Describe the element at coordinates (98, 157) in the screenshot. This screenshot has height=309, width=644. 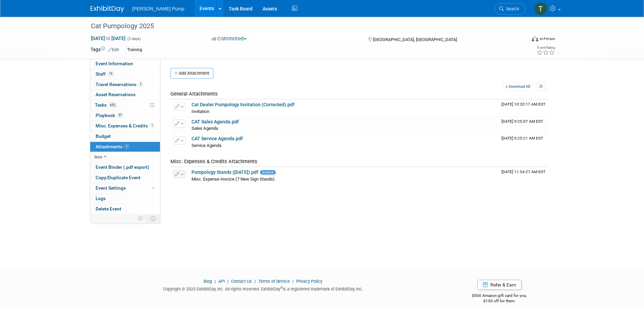
I see `span: less` at that location.